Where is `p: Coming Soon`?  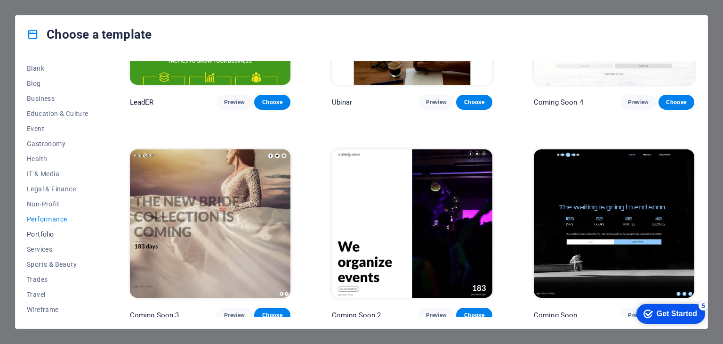 p: Coming Soon is located at coordinates (556, 315).